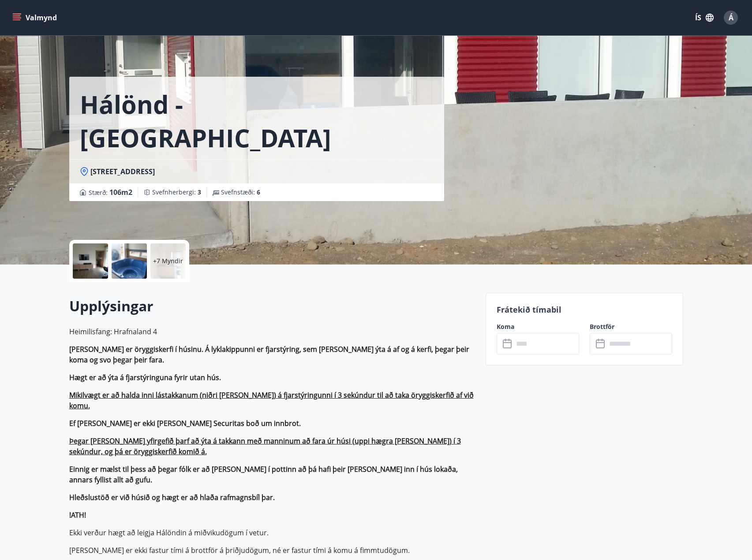 The width and height of the screenshot is (752, 560). What do you see at coordinates (272, 533) in the screenshot?
I see `p: Ekki verður hægt að leigja Hálöndin á miðvikudögum í vetur.` at bounding box center [272, 533].